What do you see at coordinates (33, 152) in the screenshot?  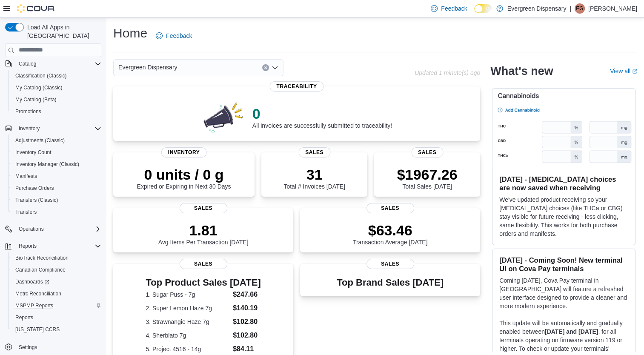 I see `a: Inventory Count` at bounding box center [33, 152].